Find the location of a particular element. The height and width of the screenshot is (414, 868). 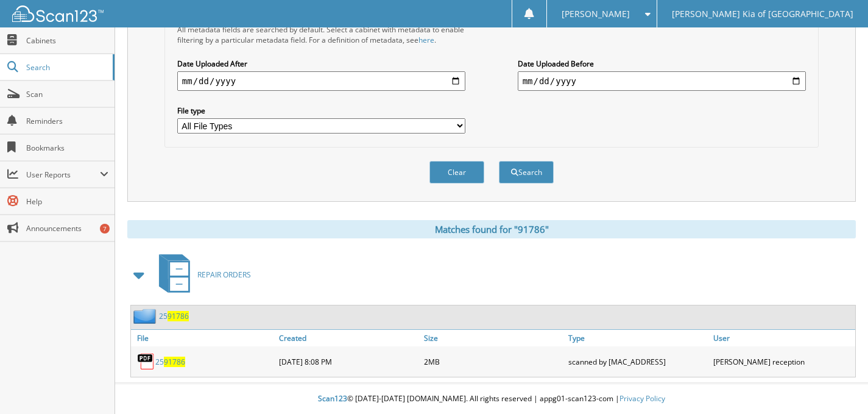

a: Created is located at coordinates (349, 338).